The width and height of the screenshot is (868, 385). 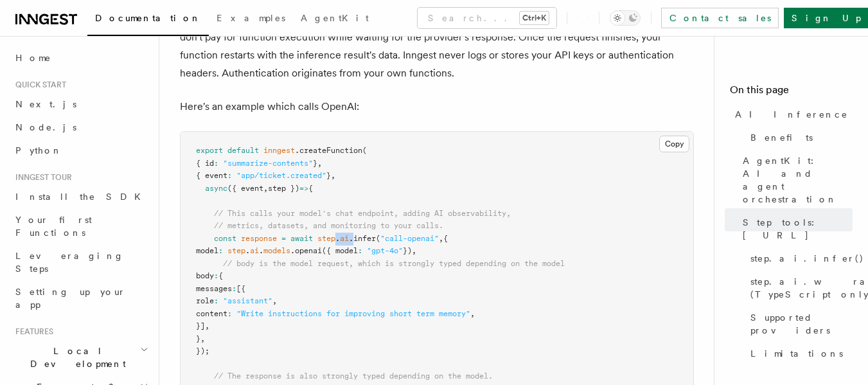 I want to click on span: "gpt-4o", so click(x=385, y=250).